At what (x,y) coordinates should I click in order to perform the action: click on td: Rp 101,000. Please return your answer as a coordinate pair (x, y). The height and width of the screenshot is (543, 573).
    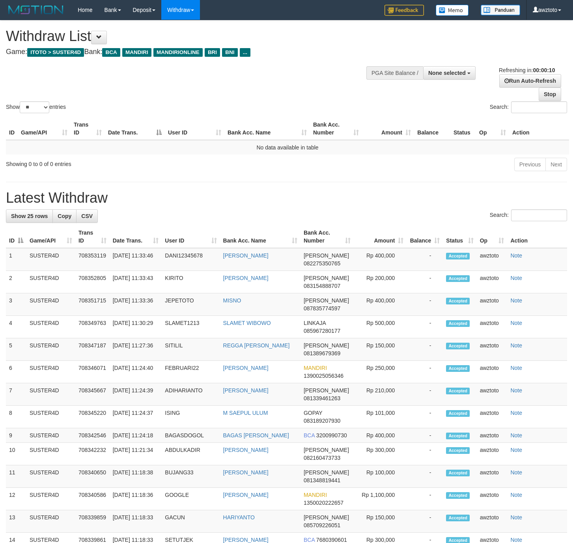
    Looking at the image, I should click on (380, 417).